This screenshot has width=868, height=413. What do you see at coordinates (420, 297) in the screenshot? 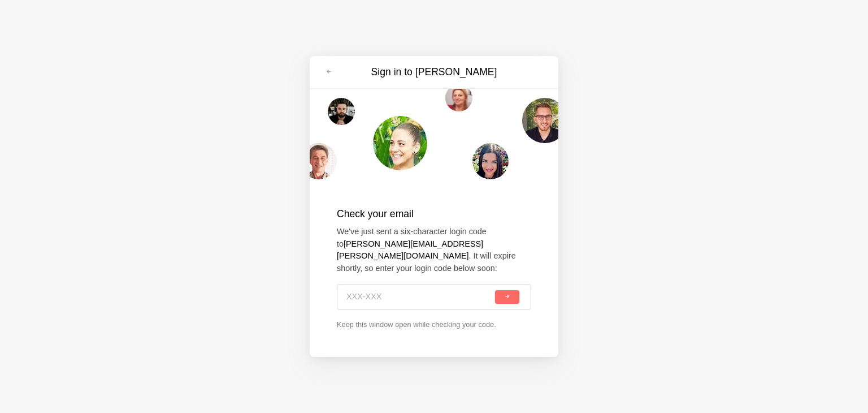
I see `input: XXX-XXX` at bounding box center [420, 297].